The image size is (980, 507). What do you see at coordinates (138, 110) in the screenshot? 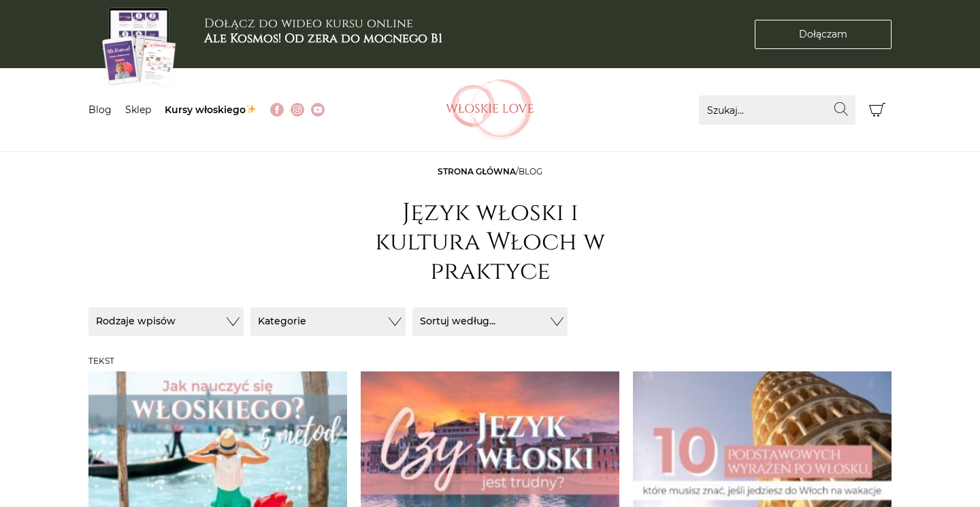
I see `a: Sklep` at bounding box center [138, 110].